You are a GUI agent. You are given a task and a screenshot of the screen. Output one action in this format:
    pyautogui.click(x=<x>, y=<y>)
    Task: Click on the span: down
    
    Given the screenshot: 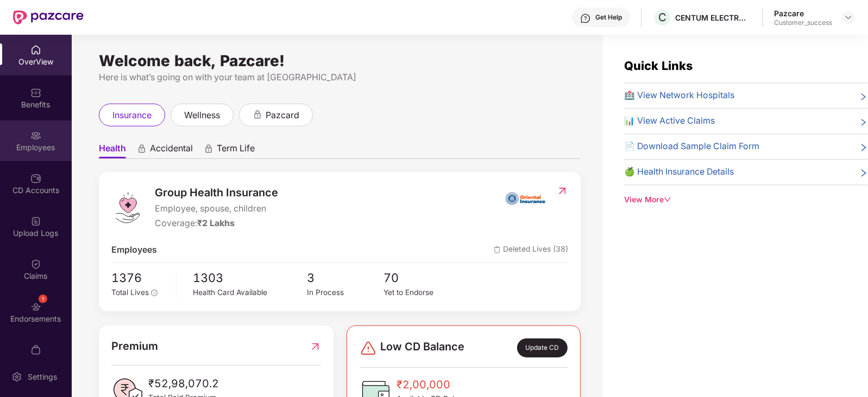 What is the action you would take?
    pyautogui.click(x=667, y=200)
    